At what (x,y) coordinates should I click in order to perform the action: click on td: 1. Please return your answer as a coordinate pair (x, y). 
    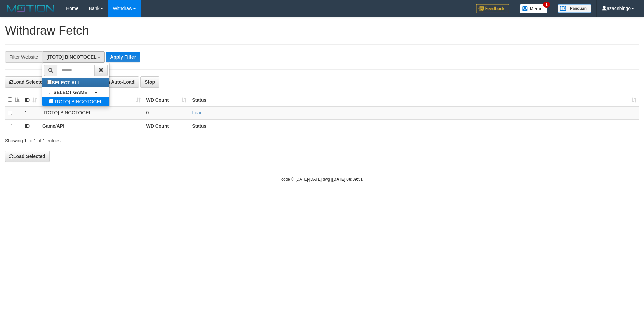
    Looking at the image, I should click on (31, 113).